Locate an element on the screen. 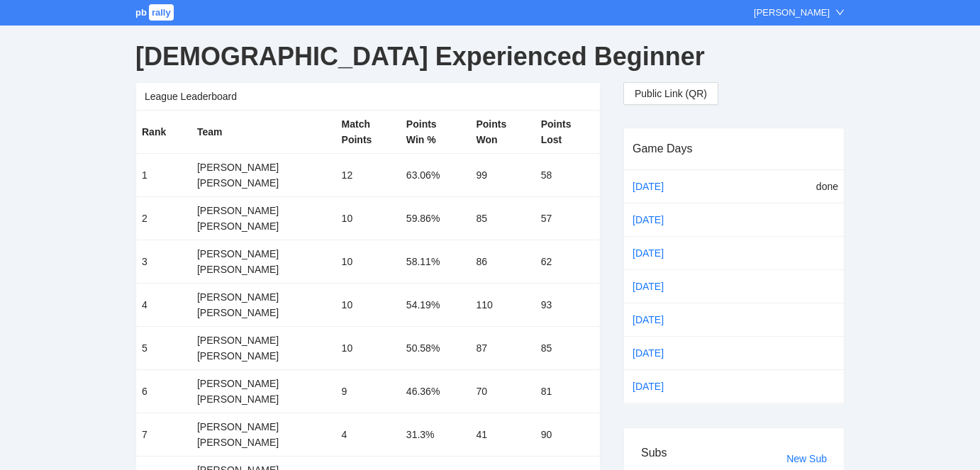 This screenshot has height=470, width=980. div: Won is located at coordinates (502, 140).